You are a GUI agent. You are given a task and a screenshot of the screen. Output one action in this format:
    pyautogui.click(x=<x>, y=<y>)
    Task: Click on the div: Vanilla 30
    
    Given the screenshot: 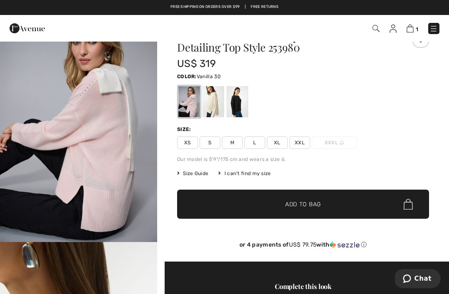 What is the action you would take?
    pyautogui.click(x=213, y=101)
    